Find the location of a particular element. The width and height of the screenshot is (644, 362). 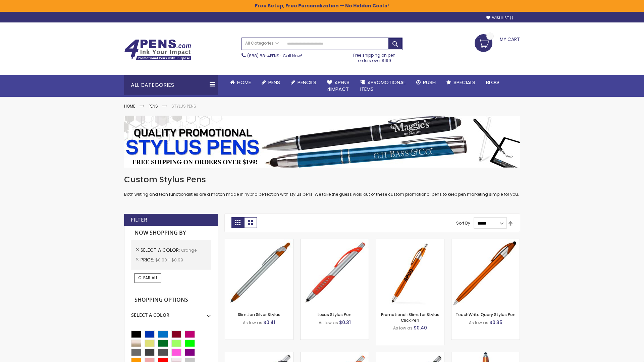

img: Stylus Pens is located at coordinates (322, 142).